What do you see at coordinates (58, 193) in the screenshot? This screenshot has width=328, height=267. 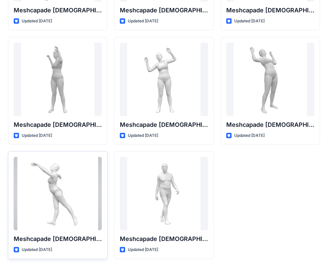 I see `a: Meshcapade Female Ballet Animation` at bounding box center [58, 193].